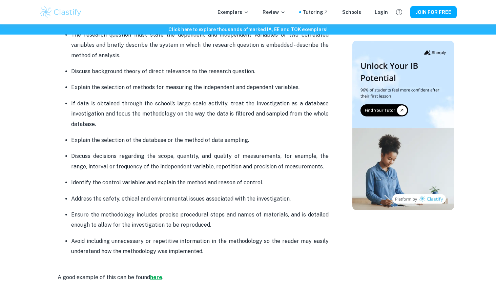  What do you see at coordinates (352, 12) in the screenshot?
I see `div: Schools` at bounding box center [352, 12].